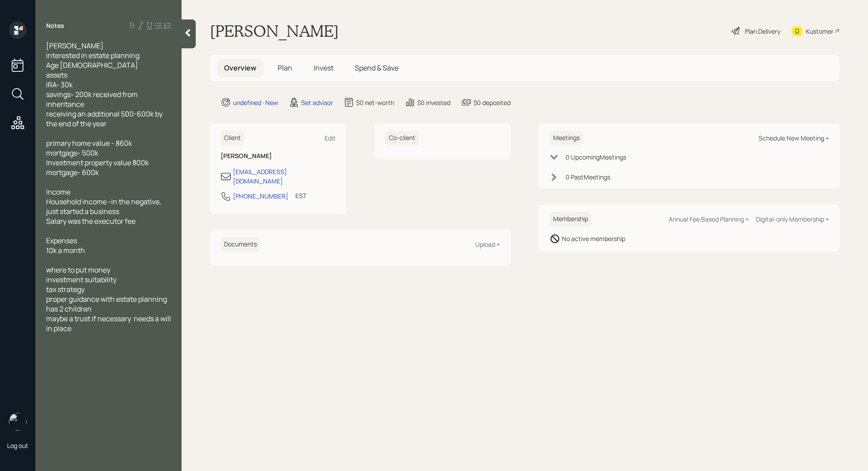  Describe the element at coordinates (240, 67) in the screenshot. I see `span: Overview` at that location.